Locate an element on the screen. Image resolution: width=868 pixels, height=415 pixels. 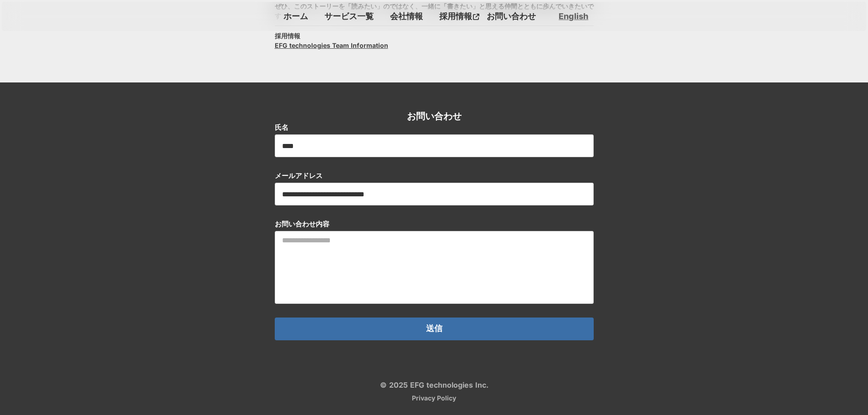
p: 採用情報 is located at coordinates (454, 16).